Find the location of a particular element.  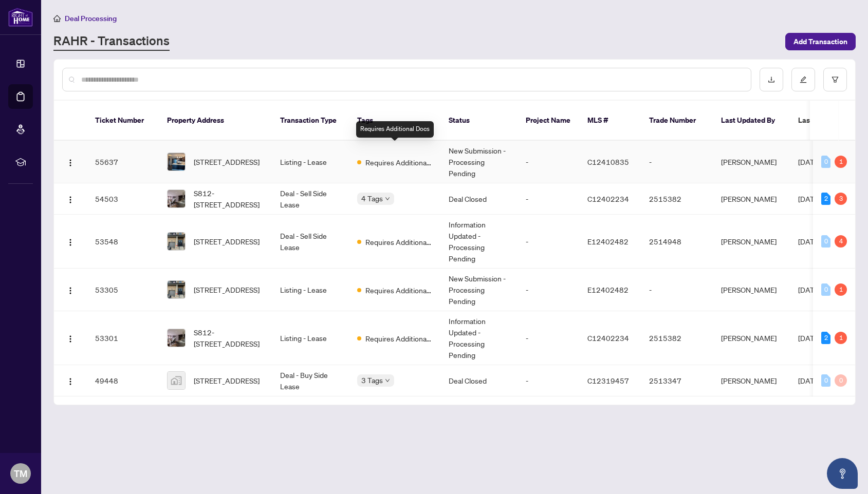

td: 55637 is located at coordinates (123, 162).